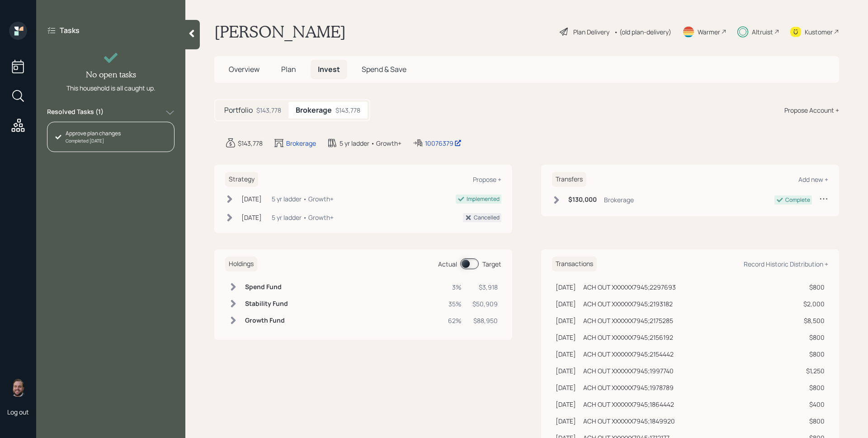 The width and height of the screenshot is (868, 438). What do you see at coordinates (797, 200) in the screenshot?
I see `div: Complete` at bounding box center [797, 200].